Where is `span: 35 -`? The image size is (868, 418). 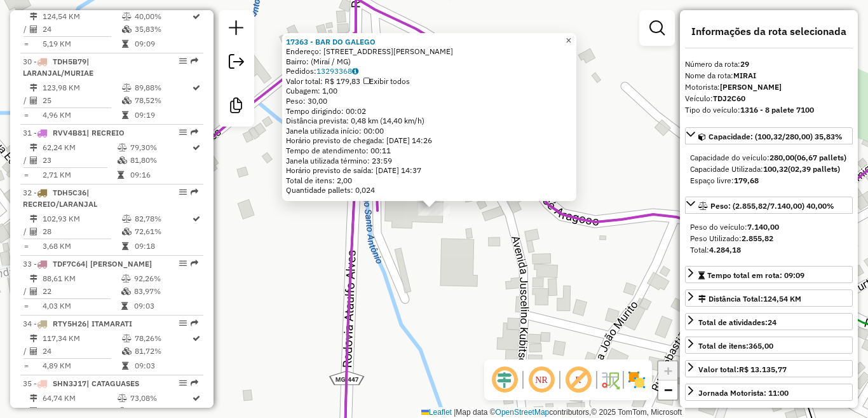 span: 35 - is located at coordinates (81, 383).